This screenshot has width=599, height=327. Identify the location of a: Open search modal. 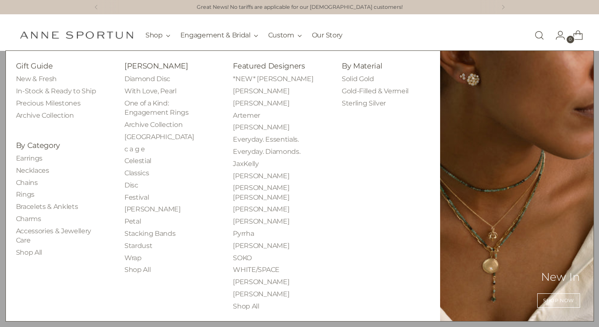
(539, 35).